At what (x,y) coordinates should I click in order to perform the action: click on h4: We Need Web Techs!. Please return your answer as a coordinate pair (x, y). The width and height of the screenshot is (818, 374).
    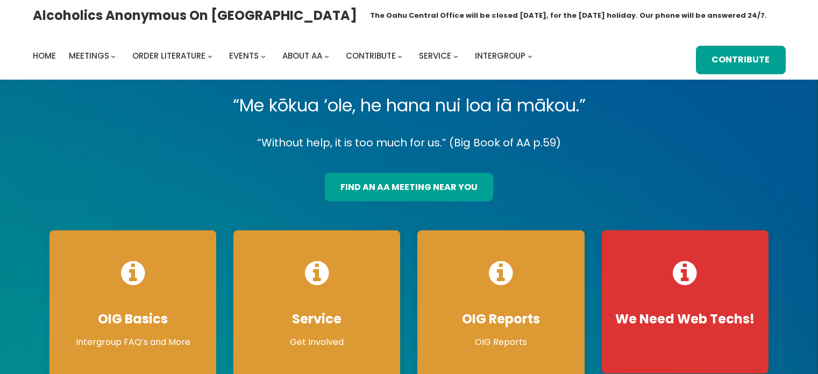
    Looking at the image, I should click on (686, 319).